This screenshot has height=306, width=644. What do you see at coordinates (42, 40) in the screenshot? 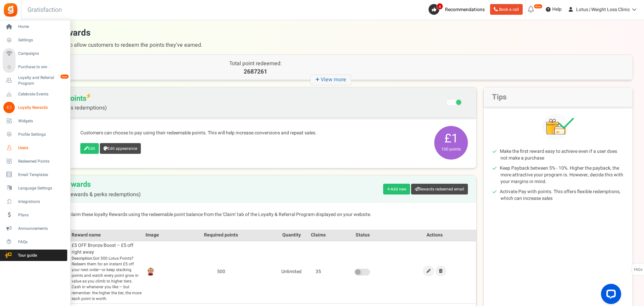
I see `span: Settings` at bounding box center [42, 40].